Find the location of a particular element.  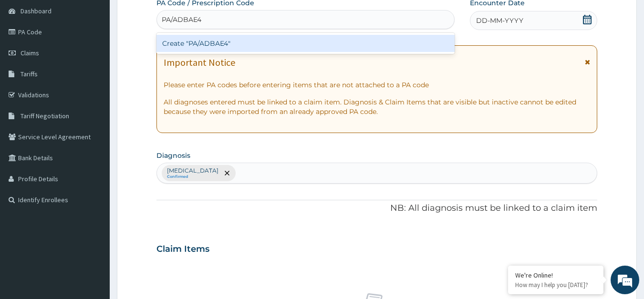

p: All diagnoses entered must be linked to a claim item. Diagnosis & Claim Items that are visible bu... is located at coordinates (377, 107).